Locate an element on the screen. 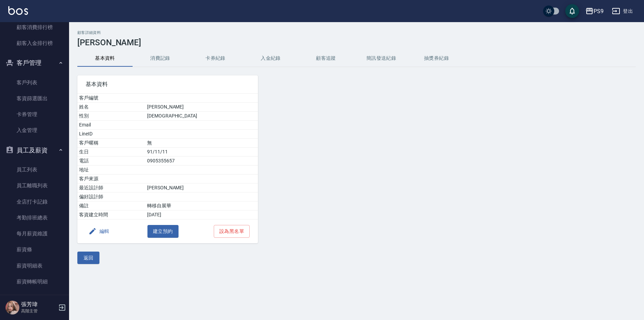 The image size is (644, 320). td: 客戶編號 is located at coordinates (111, 98).